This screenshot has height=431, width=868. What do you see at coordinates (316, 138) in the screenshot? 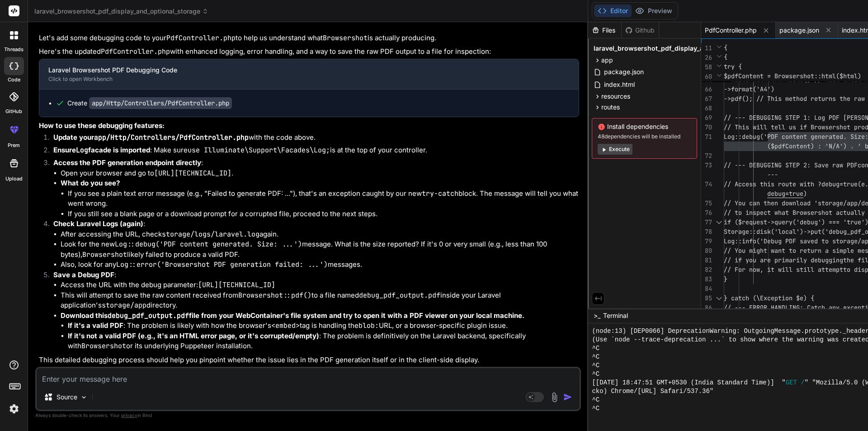
I see `p: with the code above.` at bounding box center [316, 138].